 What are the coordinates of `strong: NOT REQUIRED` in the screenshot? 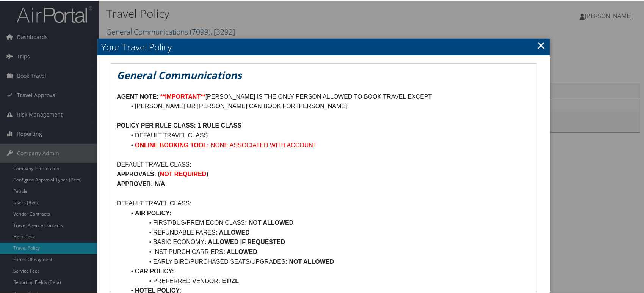 It's located at (183, 173).